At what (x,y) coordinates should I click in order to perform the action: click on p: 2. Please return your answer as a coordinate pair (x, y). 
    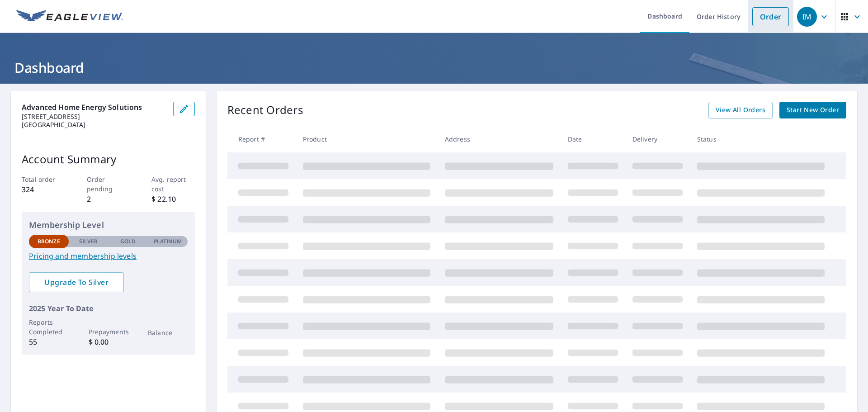
    Looking at the image, I should click on (109, 199).